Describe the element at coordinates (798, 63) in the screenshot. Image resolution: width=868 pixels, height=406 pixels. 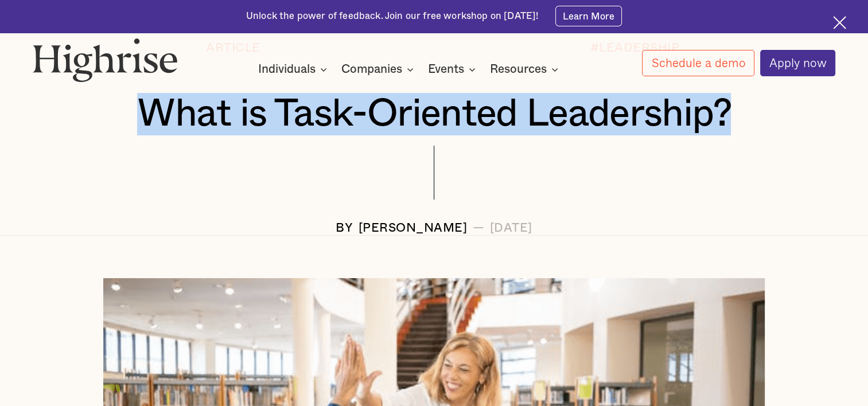
I see `a: Apply now` at that location.